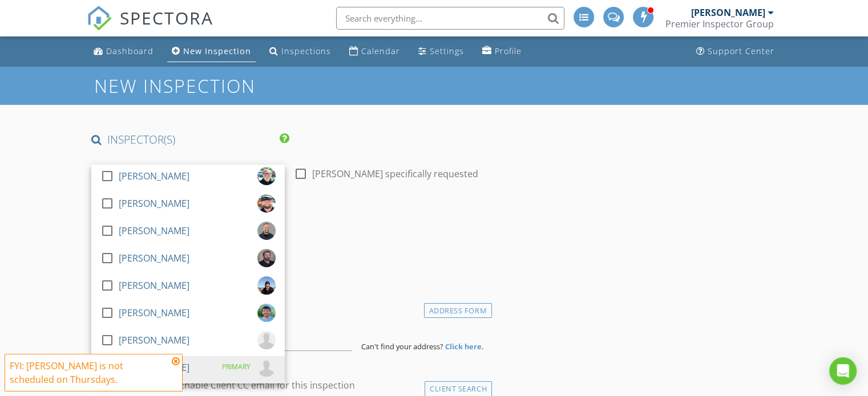  Describe the element at coordinates (220, 86) in the screenshot. I see `h1: New Inspection` at that location.